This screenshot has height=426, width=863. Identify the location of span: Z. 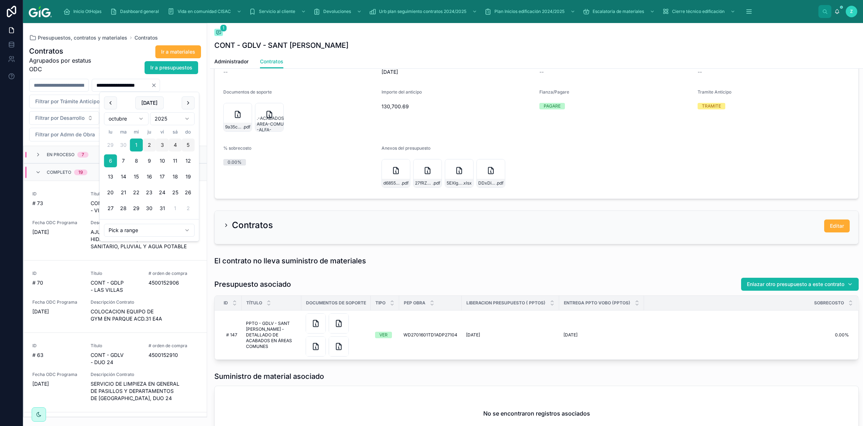
(851, 12).